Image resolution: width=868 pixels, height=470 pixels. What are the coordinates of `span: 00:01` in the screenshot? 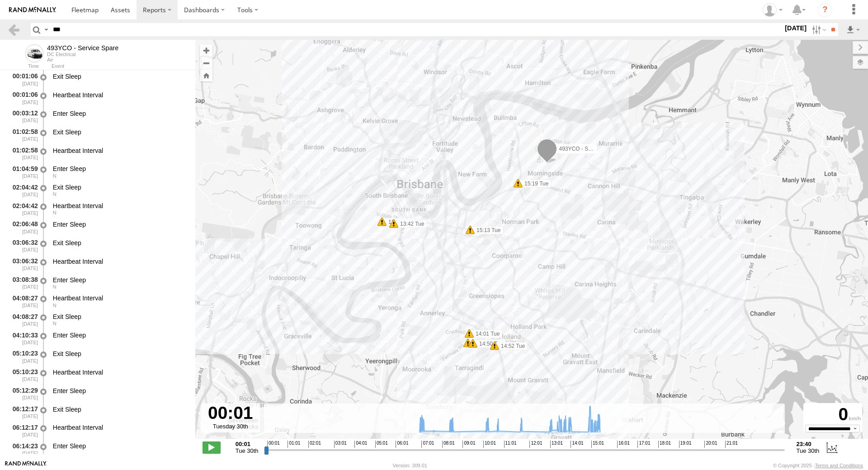 It's located at (274, 444).